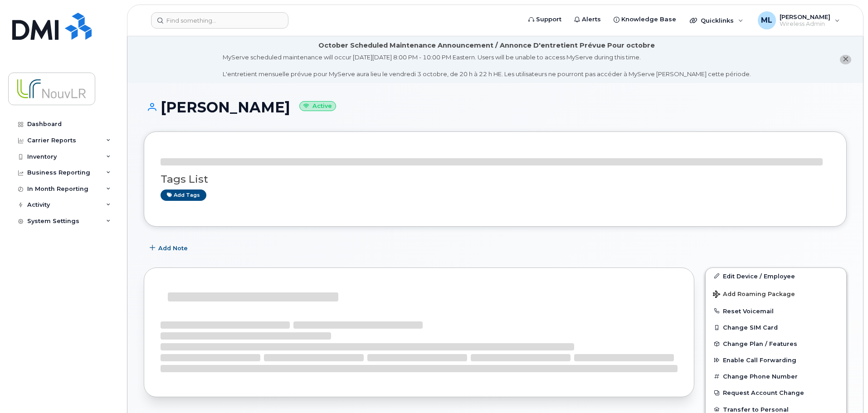  What do you see at coordinates (495, 179) in the screenshot?
I see `h3: Tags List` at bounding box center [495, 179].